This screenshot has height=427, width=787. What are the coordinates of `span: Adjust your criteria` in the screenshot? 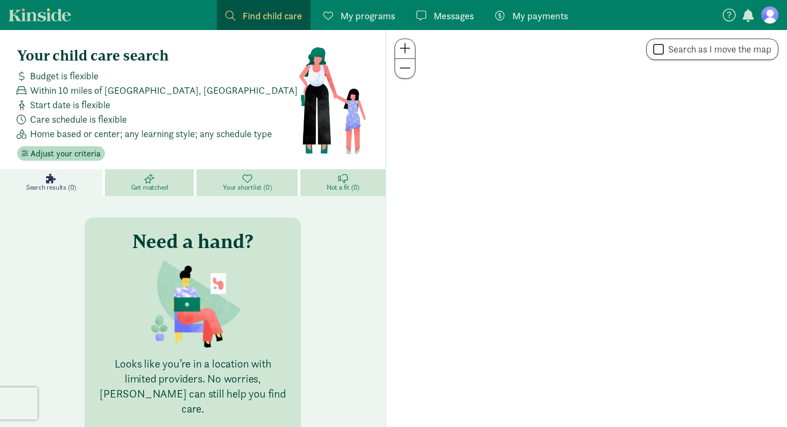 It's located at (65, 154).